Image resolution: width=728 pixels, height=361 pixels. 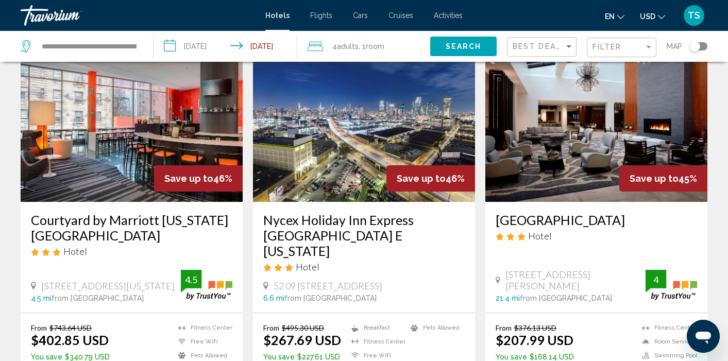 I want to click on ins: $402.85 USD, so click(x=70, y=340).